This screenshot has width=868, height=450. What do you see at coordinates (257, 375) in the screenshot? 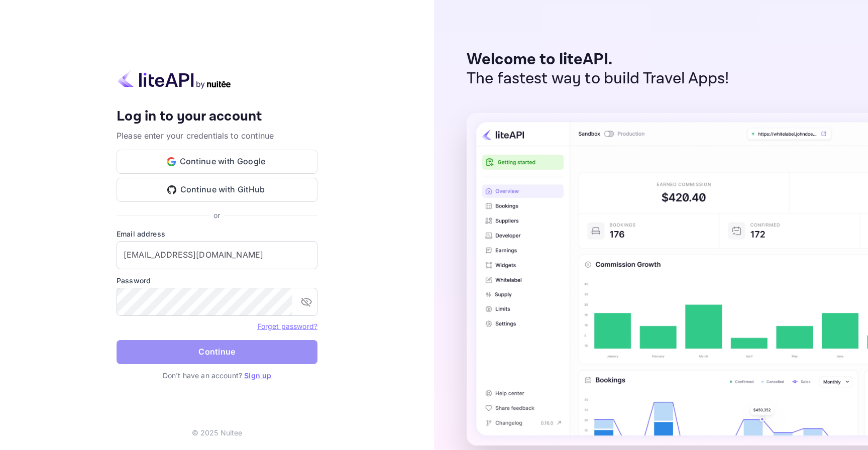
I see `a: Sign up` at bounding box center [257, 375].